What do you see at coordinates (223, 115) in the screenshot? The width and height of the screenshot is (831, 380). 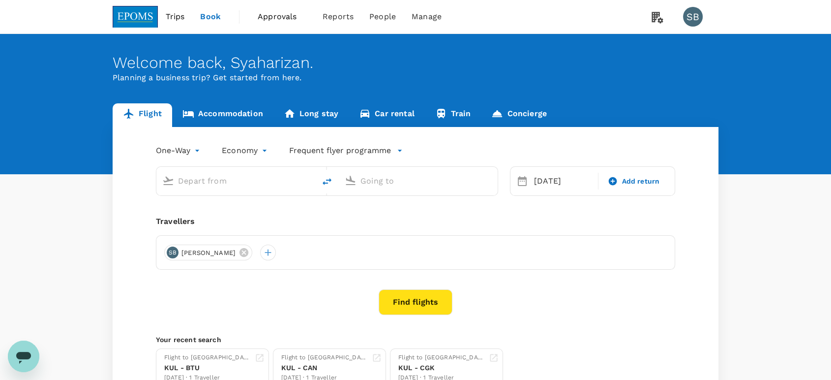 I see `a: Accommodation` at bounding box center [223, 115].